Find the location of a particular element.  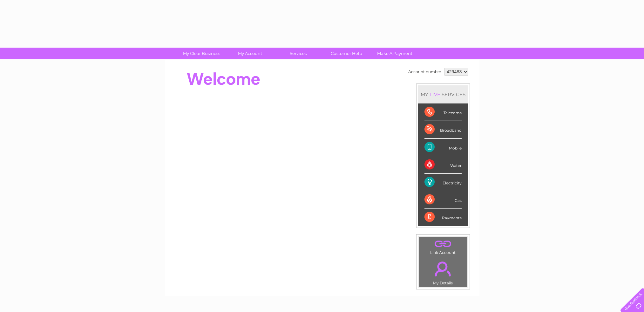

td: My Details is located at coordinates (443, 272).